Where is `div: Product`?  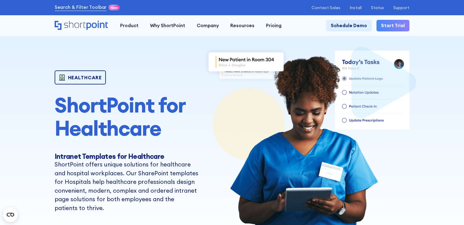
div: Product is located at coordinates (129, 26).